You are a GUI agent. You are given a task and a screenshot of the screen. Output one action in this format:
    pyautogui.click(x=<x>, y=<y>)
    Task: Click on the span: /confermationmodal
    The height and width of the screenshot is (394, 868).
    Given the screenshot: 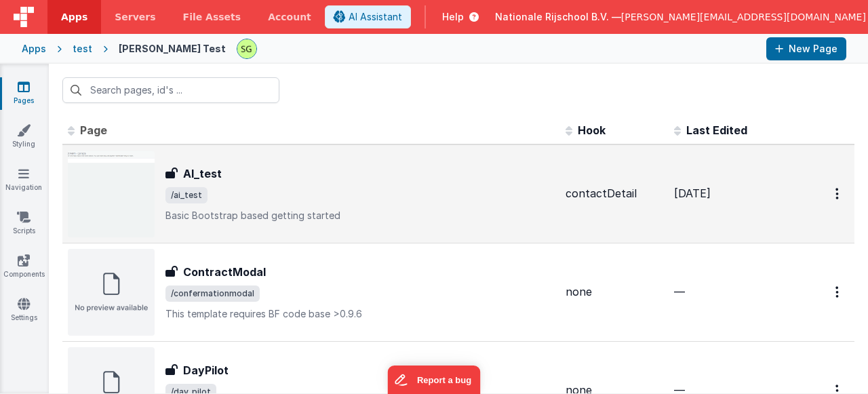 What is the action you would take?
    pyautogui.click(x=212, y=294)
    